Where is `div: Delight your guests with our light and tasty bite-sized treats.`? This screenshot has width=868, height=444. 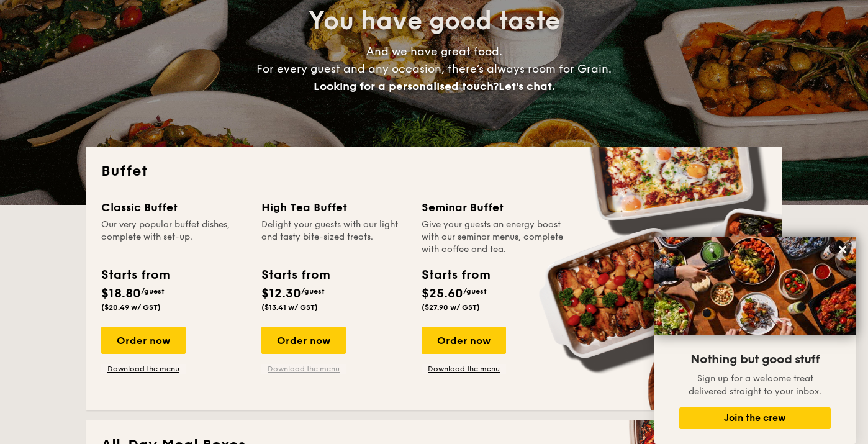
div: Delight your guests with our light and tasty bite-sized treats. is located at coordinates (334, 237).